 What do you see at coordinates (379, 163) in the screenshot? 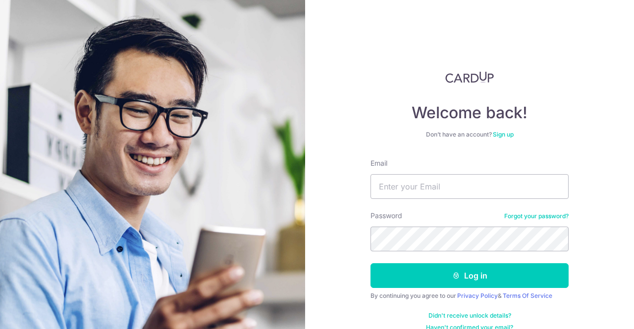
I see `label: Email` at bounding box center [379, 163].